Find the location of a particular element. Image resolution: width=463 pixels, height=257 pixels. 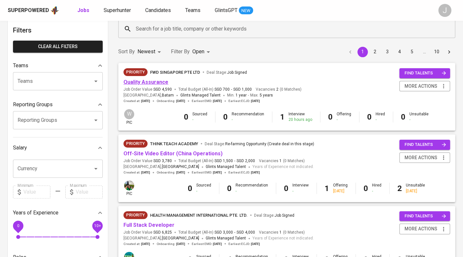

b: 1 is located at coordinates (327, 188).